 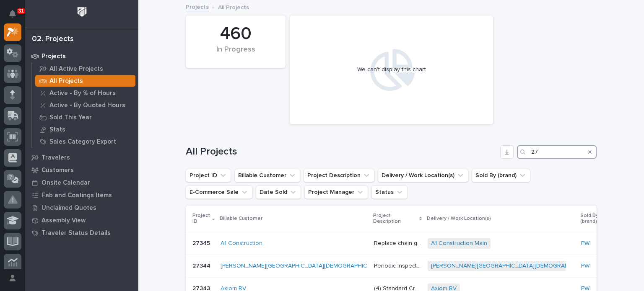 What do you see at coordinates (56, 158) in the screenshot?
I see `p: Travelers` at bounding box center [56, 158].